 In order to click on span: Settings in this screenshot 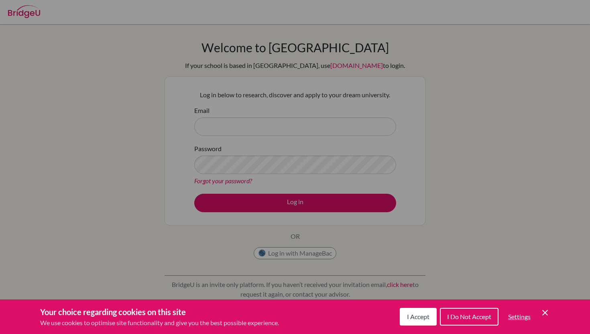, I will do `click(519, 316)`.